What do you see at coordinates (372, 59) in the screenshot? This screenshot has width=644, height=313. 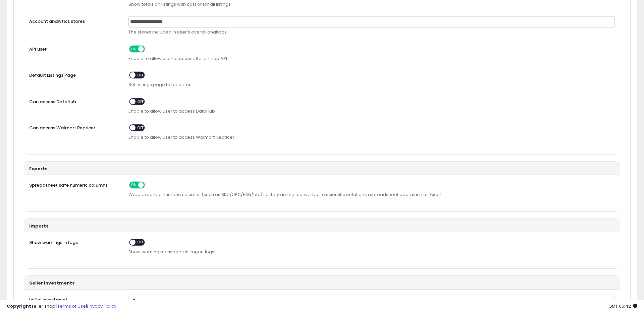 I see `span: Enable to allow user to access Sellersnap API` at bounding box center [372, 59].